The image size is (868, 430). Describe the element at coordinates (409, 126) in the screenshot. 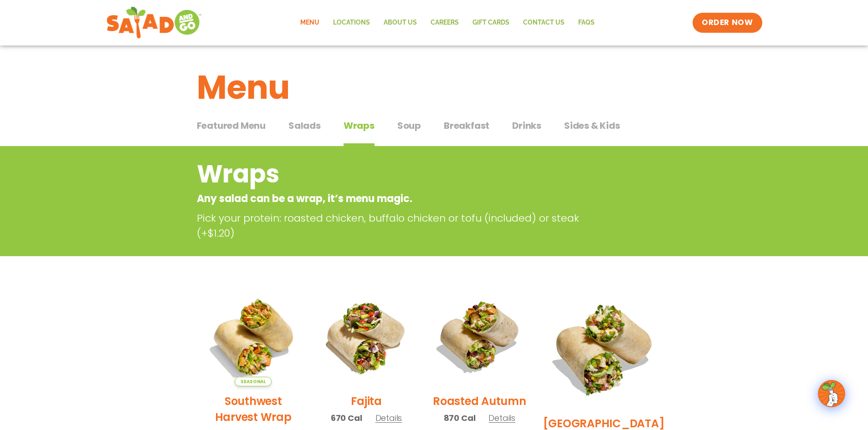

I see `span: Soup` at that location.